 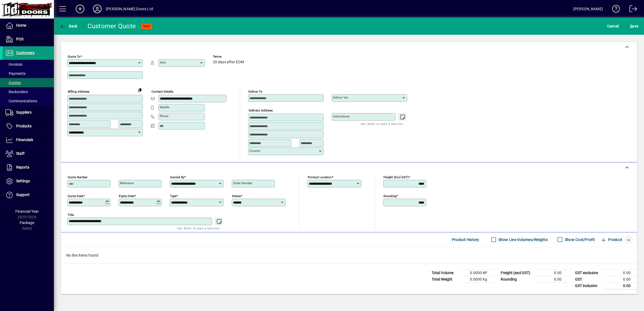 What do you see at coordinates (349, 256) in the screenshot?
I see `div: No line items found` at bounding box center [349, 256].